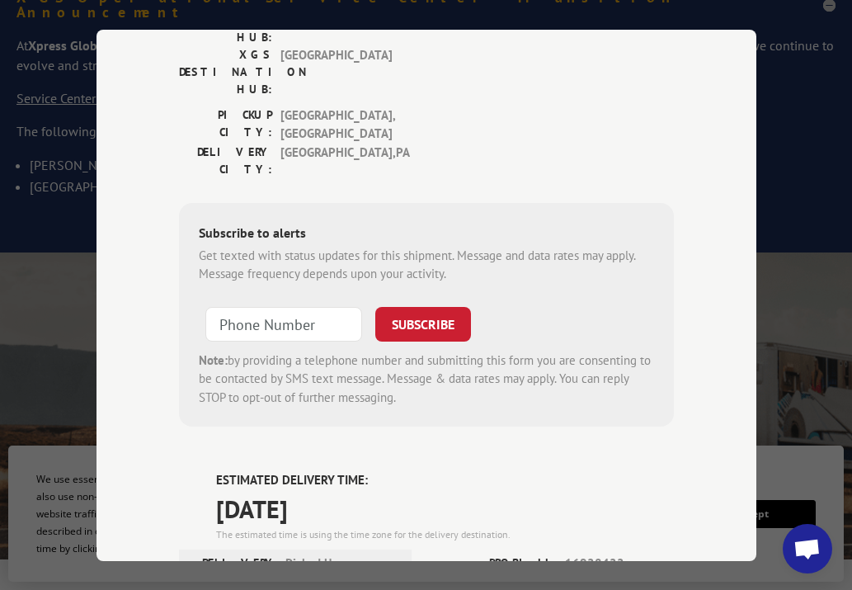 This screenshot has width=852, height=590. I want to click on a: Open chat, so click(808, 549).